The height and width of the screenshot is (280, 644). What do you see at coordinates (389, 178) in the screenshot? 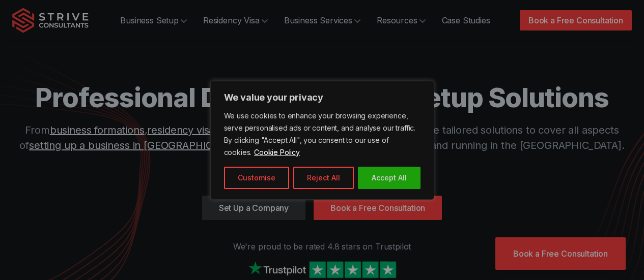
I see `button: Accept All` at bounding box center [389, 178].